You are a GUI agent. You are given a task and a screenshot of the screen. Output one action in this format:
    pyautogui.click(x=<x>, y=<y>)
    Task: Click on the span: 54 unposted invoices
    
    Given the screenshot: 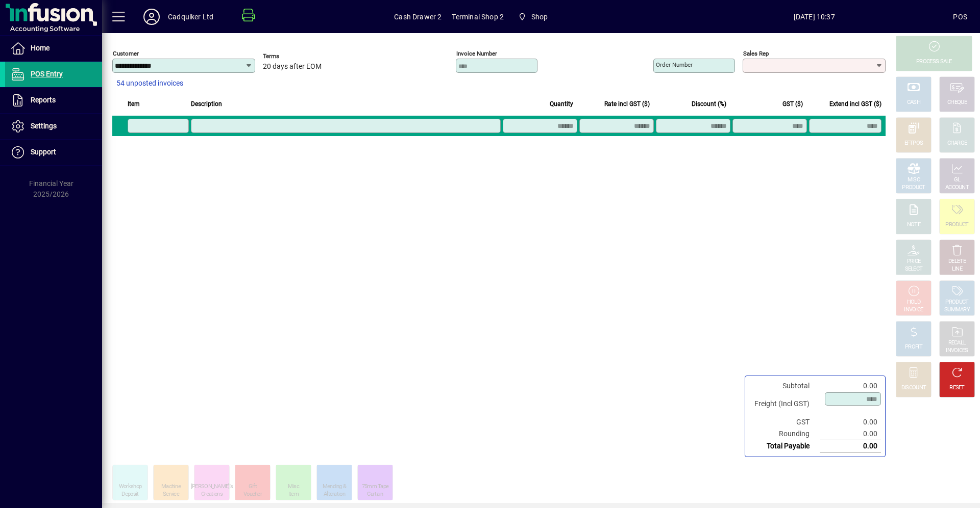 What is the action you would take?
    pyautogui.click(x=149, y=83)
    